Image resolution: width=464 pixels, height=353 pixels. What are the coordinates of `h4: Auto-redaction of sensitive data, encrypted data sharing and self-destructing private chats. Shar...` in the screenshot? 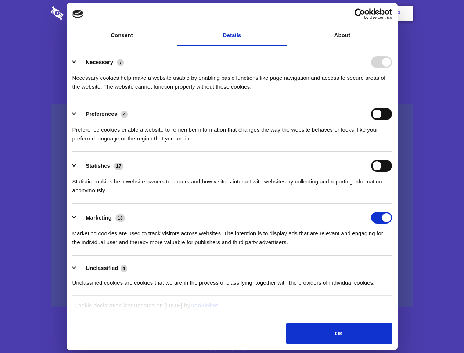 It's located at (232, 79).